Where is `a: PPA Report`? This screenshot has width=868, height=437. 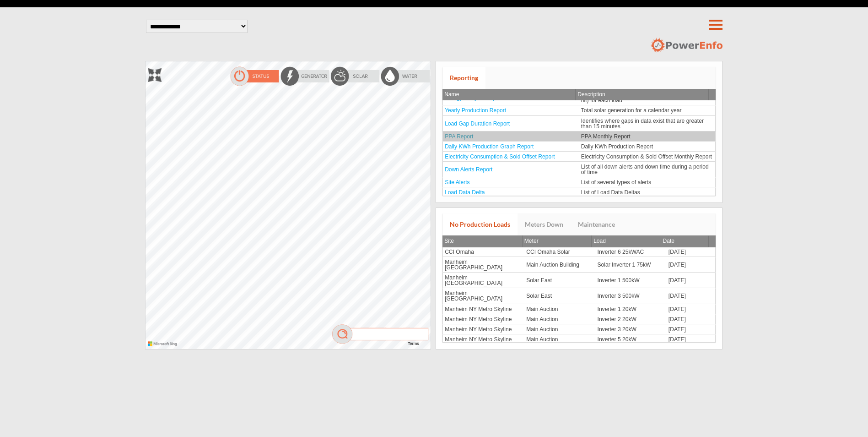 a: PPA Report is located at coordinates (459, 136).